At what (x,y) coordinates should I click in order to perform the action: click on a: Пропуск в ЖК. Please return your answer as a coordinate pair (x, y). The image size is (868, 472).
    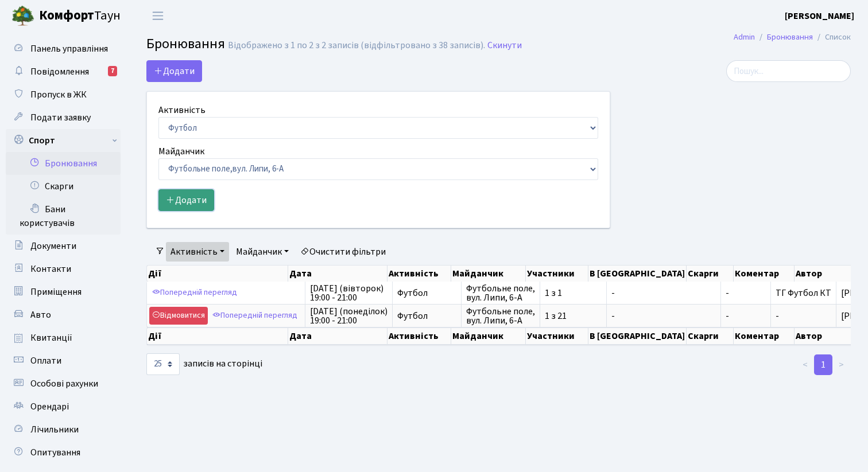
    Looking at the image, I should click on (63, 95).